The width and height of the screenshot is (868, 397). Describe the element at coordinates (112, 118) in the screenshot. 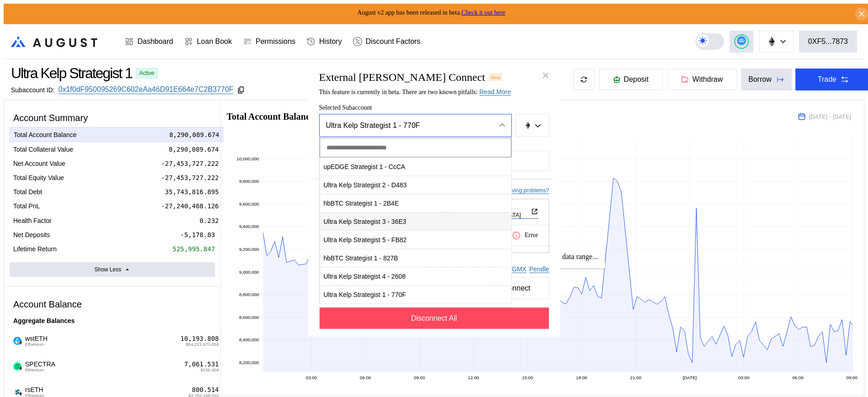

I see `div: Account Summary` at that location.